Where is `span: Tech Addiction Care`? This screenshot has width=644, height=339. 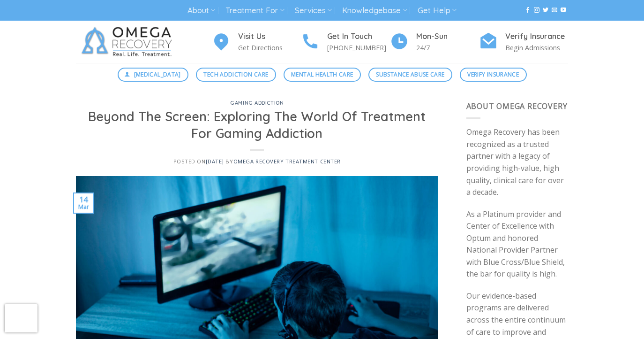
span: Tech Addiction Care is located at coordinates (236, 74).